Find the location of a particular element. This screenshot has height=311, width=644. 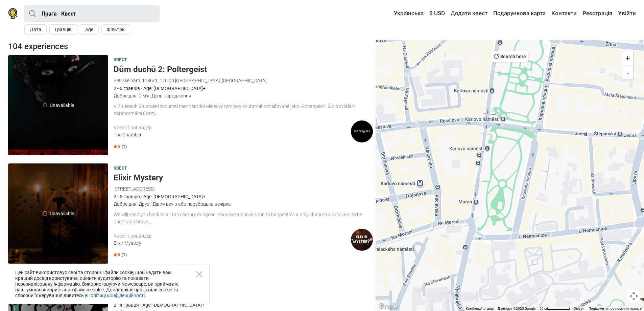

div: The Chamber is located at coordinates (233, 134).